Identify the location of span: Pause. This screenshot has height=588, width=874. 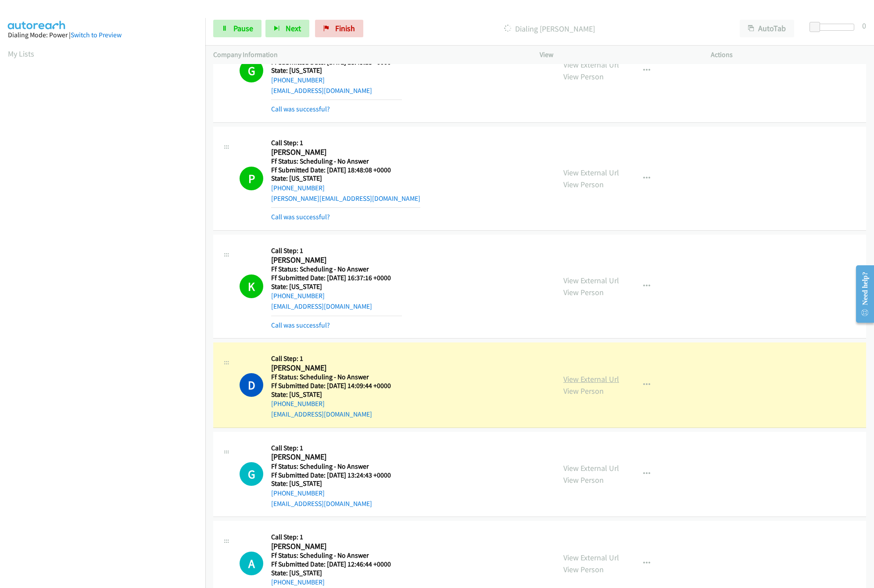
(244, 28).